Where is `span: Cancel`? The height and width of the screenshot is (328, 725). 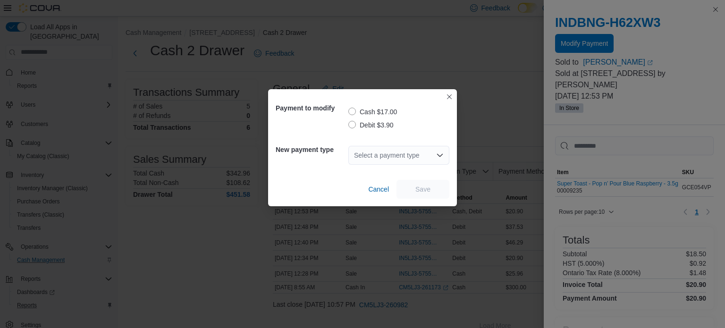 span: Cancel is located at coordinates (378, 189).